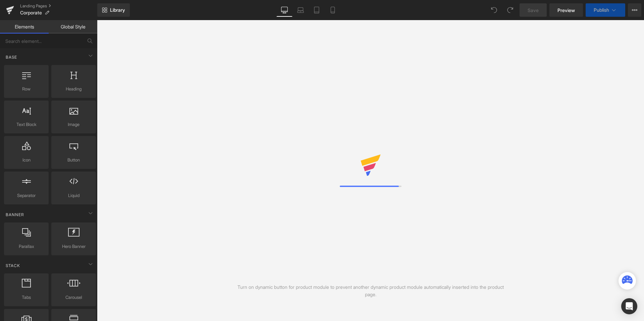  I want to click on span: Base, so click(11, 57).